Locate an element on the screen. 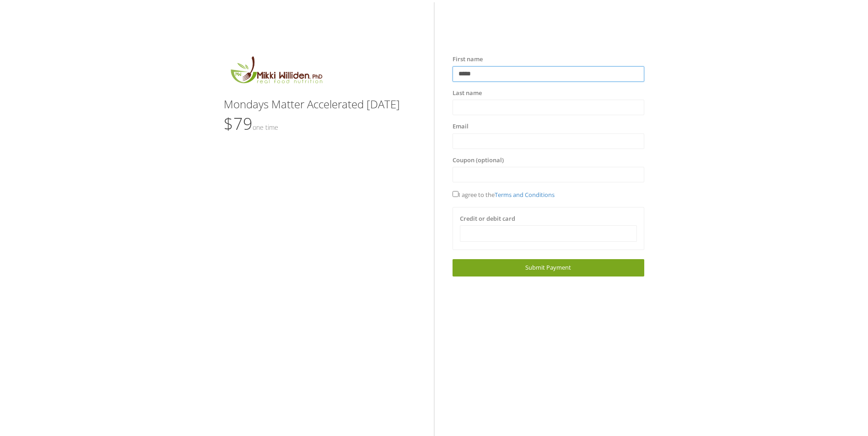  label: First name is located at coordinates (467, 59).